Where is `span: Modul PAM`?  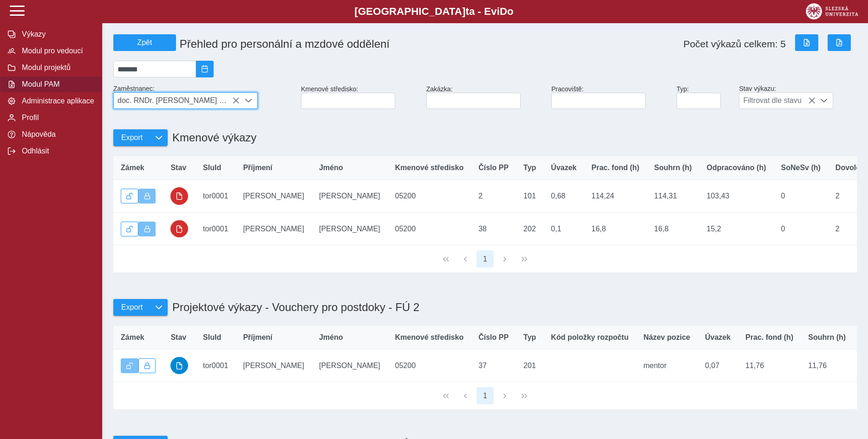
span: Modul PAM is located at coordinates (57, 84).